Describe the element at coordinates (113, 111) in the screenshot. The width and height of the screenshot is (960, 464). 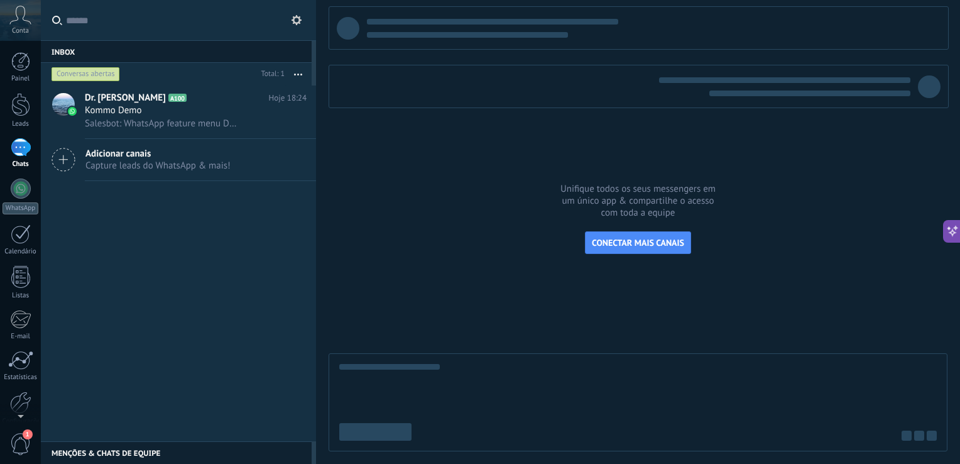
I see `span: Kommo Demo` at that location.